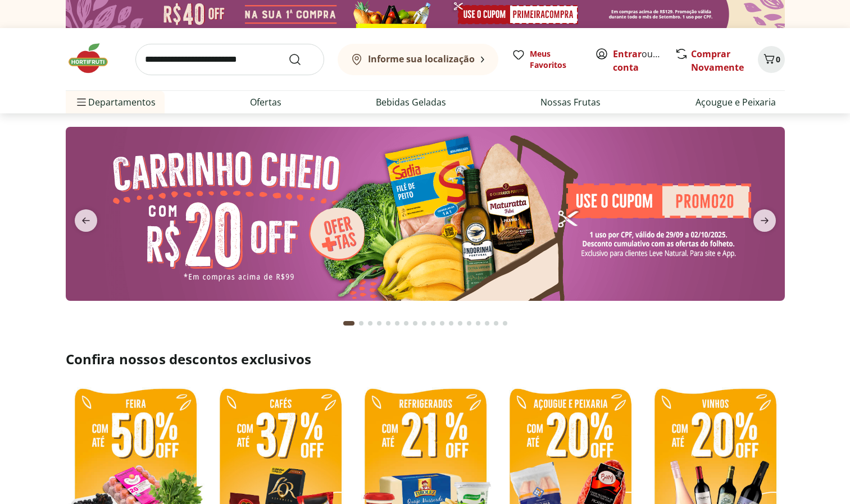 The height and width of the screenshot is (504, 850). What do you see at coordinates (81, 102) in the screenshot?
I see `button: Menu` at bounding box center [81, 102].